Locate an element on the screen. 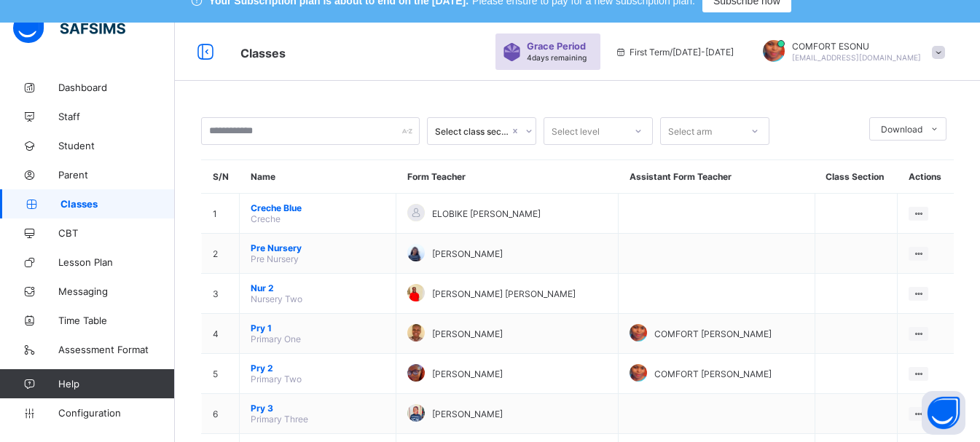 This screenshot has width=980, height=442. div: COMFORTESONU is located at coordinates (850, 52).